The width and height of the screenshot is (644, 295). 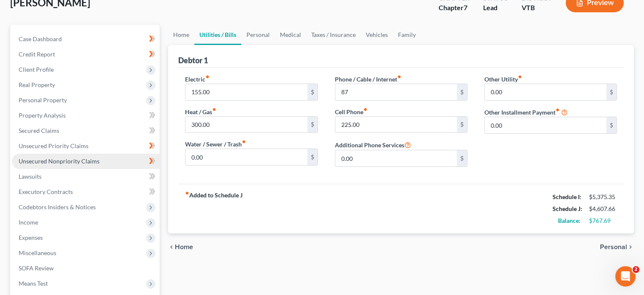 I want to click on button: Personal chevron_right, so click(x=617, y=247).